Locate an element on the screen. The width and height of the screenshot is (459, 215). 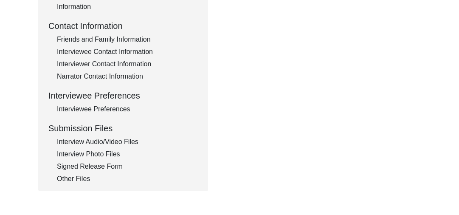
div: Interview Photo Files is located at coordinates (127, 154).